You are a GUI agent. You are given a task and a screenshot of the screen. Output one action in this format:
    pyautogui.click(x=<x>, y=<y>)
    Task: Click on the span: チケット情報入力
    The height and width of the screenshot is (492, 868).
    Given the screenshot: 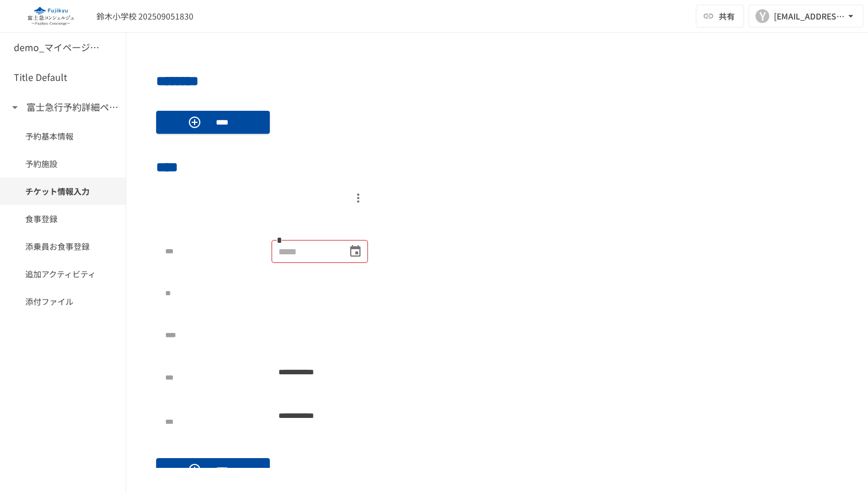 What is the action you would take?
    pyautogui.click(x=62, y=191)
    